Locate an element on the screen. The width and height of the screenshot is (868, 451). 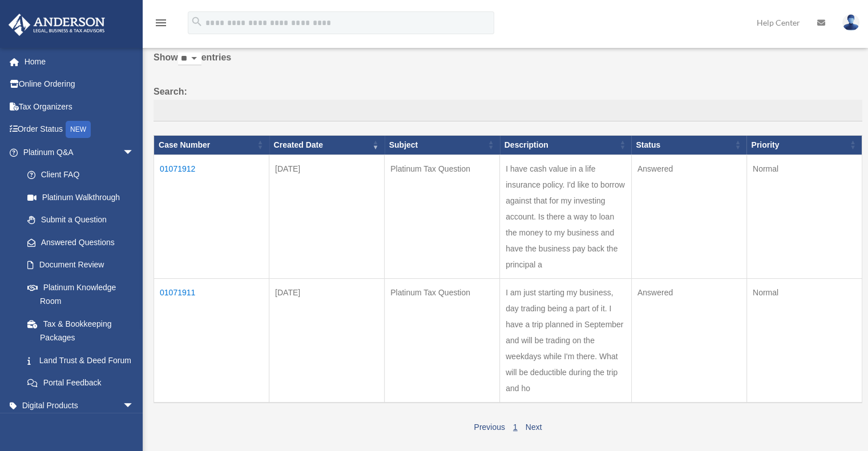
th: Subject: activate to sort column ascending is located at coordinates (443, 145).